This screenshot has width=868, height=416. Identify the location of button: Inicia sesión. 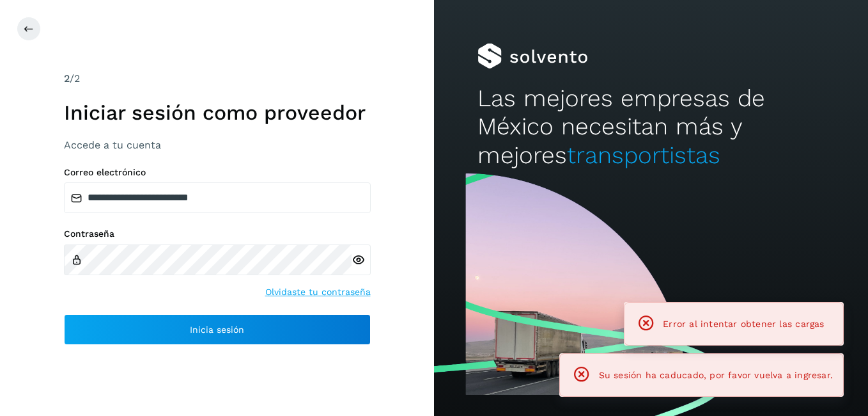
(218, 329).